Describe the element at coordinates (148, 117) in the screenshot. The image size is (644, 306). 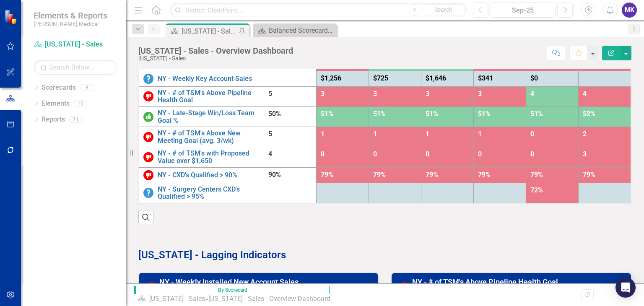
I see `img: On or Above Target` at that location.